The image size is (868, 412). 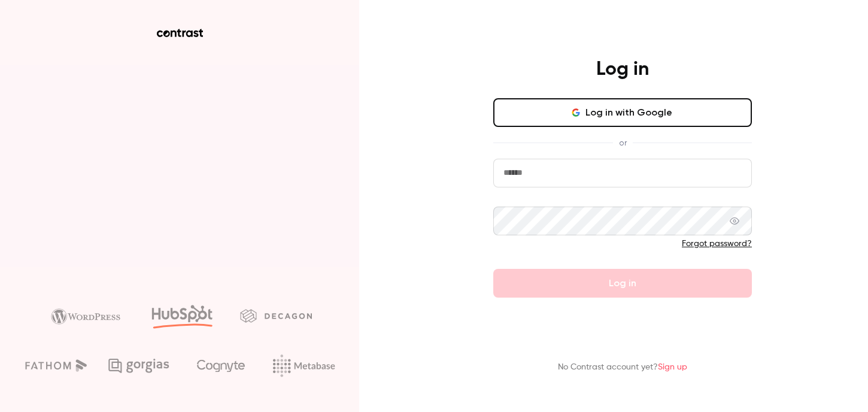 What do you see at coordinates (623, 69) in the screenshot?
I see `h4: Log in` at bounding box center [623, 69].